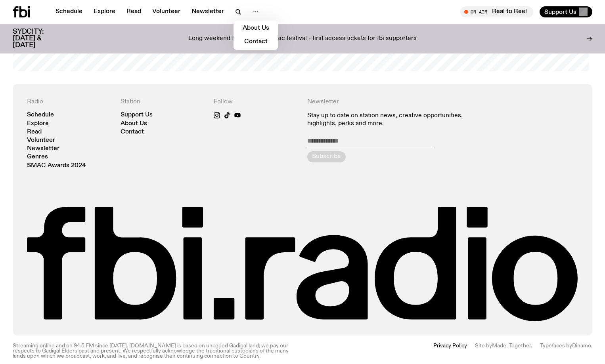  Describe the element at coordinates (560, 12) in the screenshot. I see `span: Support Us` at that location.